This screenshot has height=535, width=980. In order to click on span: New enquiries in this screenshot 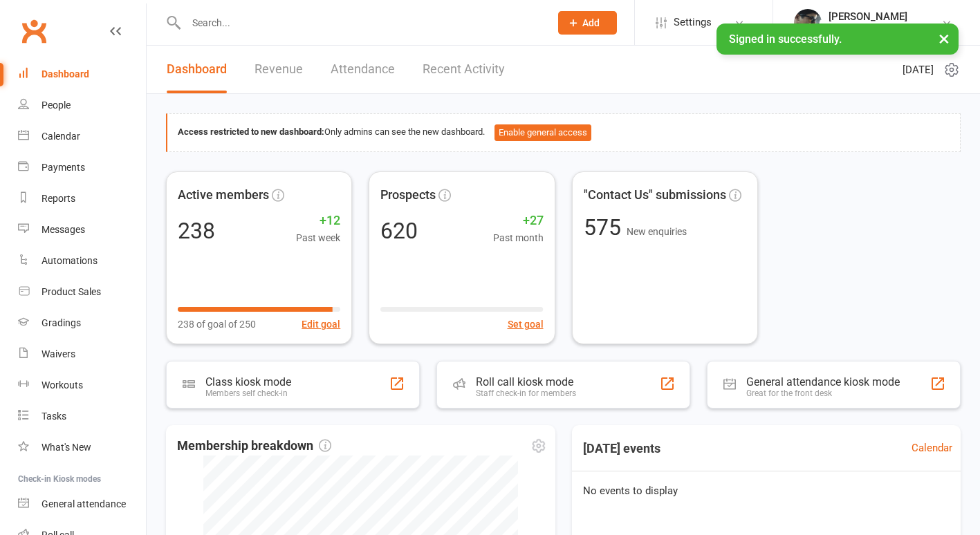, I will do `click(656, 232)`.